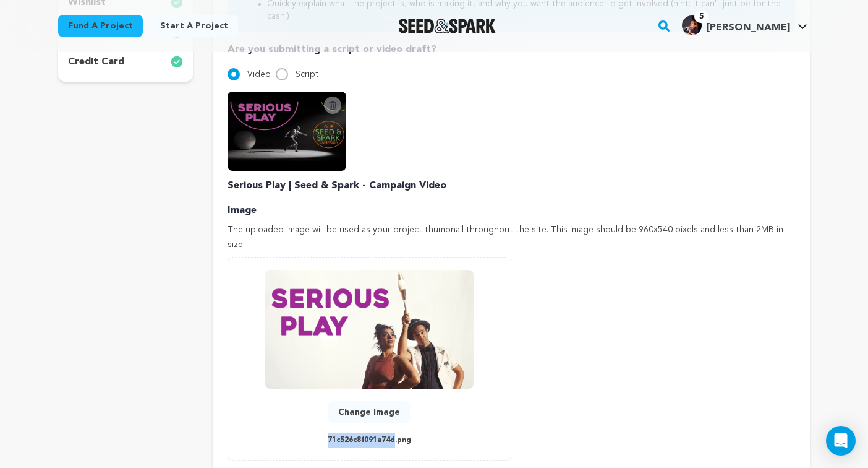 This screenshot has height=468, width=868. Describe the element at coordinates (511, 210) in the screenshot. I see `p: Image` at that location.